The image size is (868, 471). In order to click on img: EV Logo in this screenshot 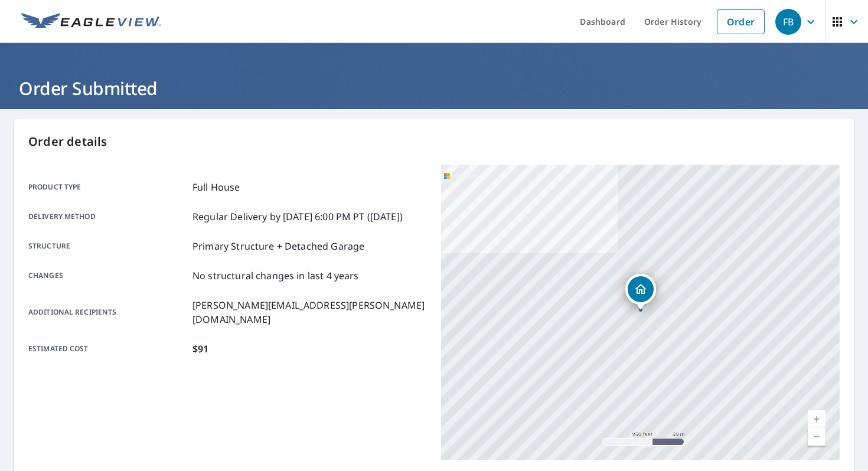, I will do `click(91, 22)`.